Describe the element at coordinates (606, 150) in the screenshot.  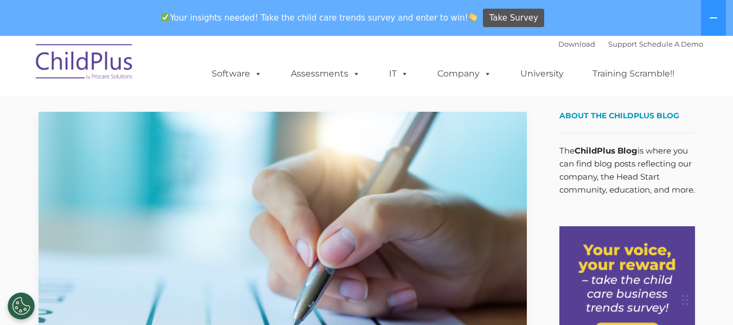
I see `strong: ChildPlus Blog` at that location.